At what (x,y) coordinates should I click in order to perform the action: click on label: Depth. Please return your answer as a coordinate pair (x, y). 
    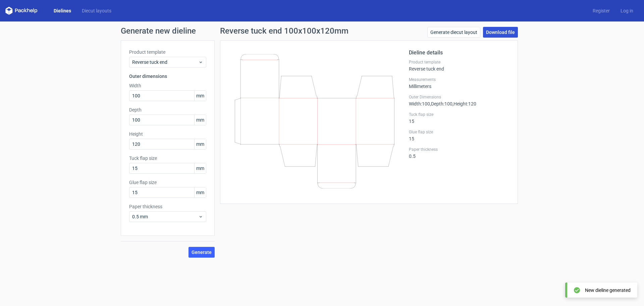
    Looking at the image, I should click on (168, 110).